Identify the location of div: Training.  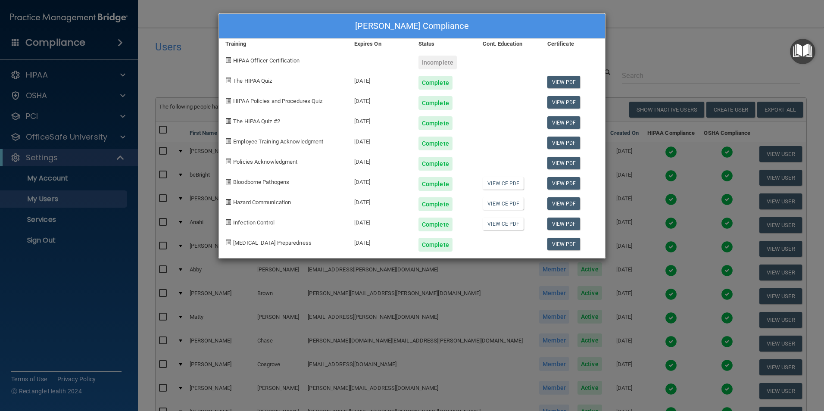
(283, 44).